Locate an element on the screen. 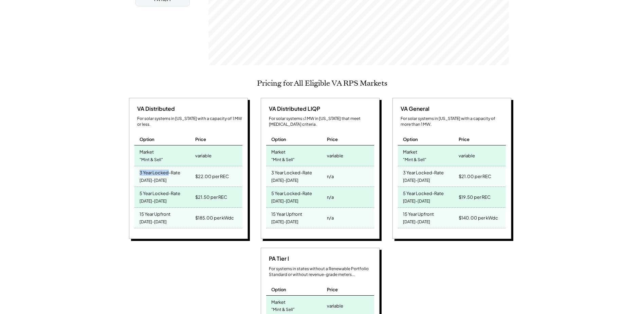 This screenshot has width=644, height=314. div: PA Tier I is located at coordinates (277, 259).